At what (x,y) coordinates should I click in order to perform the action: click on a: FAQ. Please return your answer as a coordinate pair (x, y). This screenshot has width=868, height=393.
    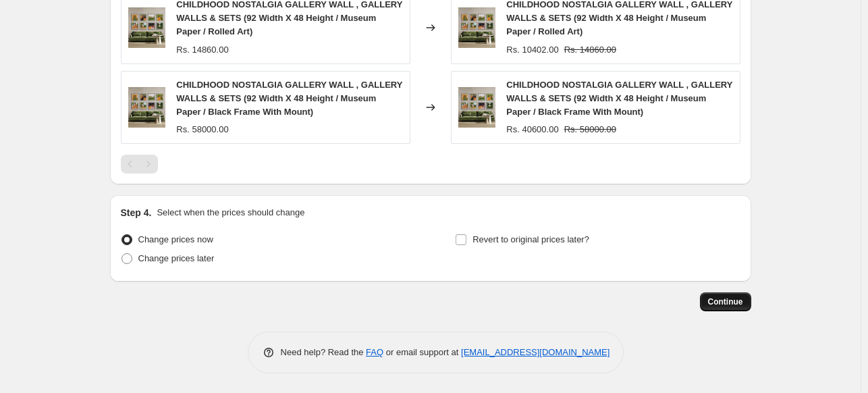
    Looking at the image, I should click on (375, 351).